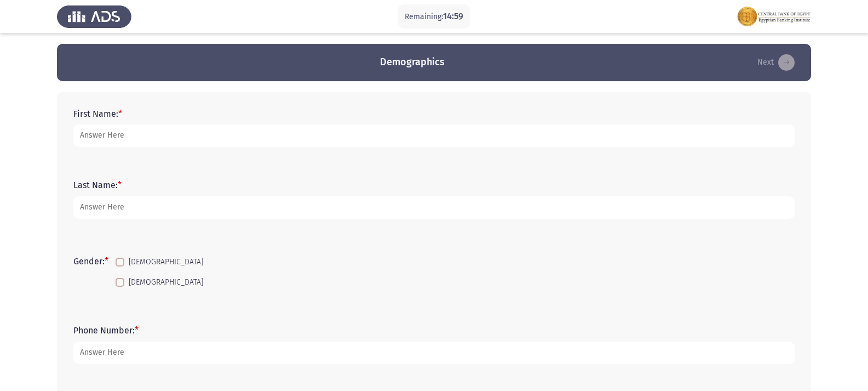  What do you see at coordinates (97, 185) in the screenshot?
I see `label: Last Name:` at bounding box center [97, 185].